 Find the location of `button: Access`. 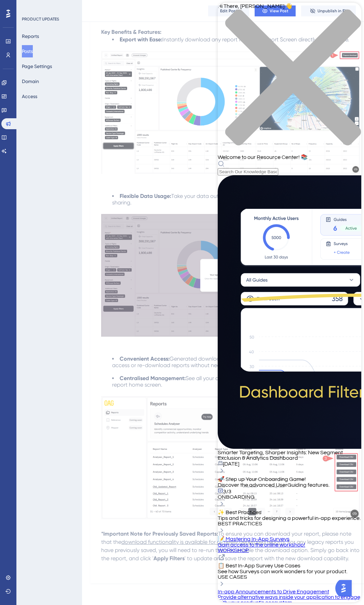

button: Access is located at coordinates (29, 97).